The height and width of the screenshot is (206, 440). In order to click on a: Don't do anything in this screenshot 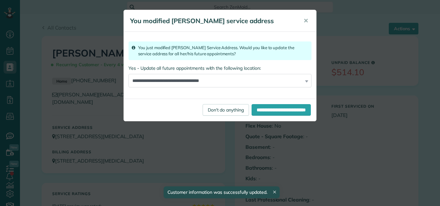, I will do `click(226, 110)`.